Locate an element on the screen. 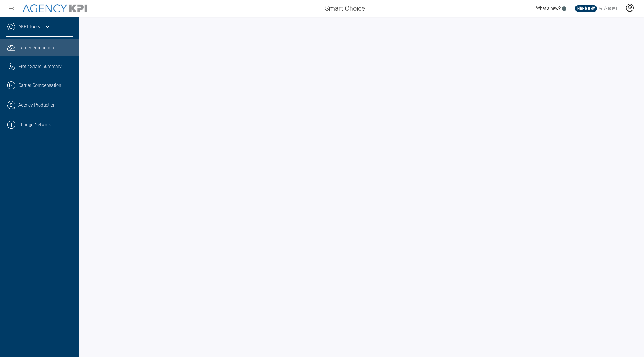 Image resolution: width=644 pixels, height=357 pixels. span: What's new? is located at coordinates (548, 8).